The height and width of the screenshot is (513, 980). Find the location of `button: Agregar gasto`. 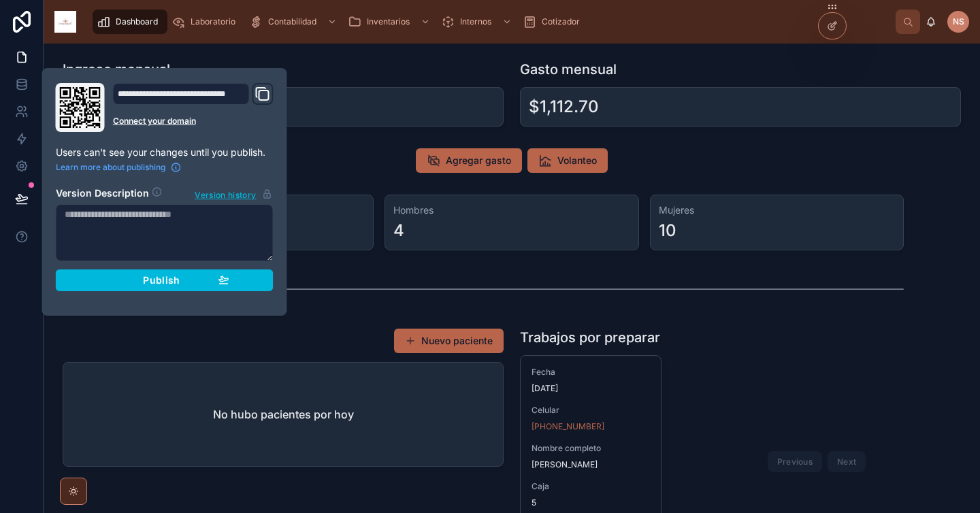

button: Agregar gasto is located at coordinates (469, 161).